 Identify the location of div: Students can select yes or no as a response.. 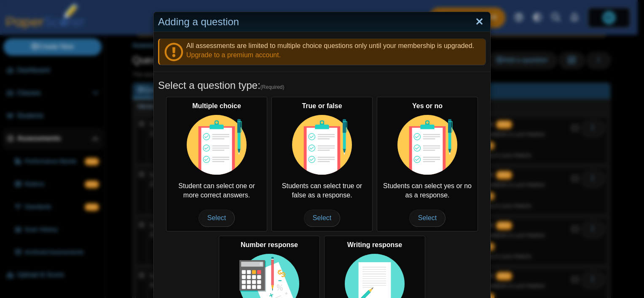
(427, 164).